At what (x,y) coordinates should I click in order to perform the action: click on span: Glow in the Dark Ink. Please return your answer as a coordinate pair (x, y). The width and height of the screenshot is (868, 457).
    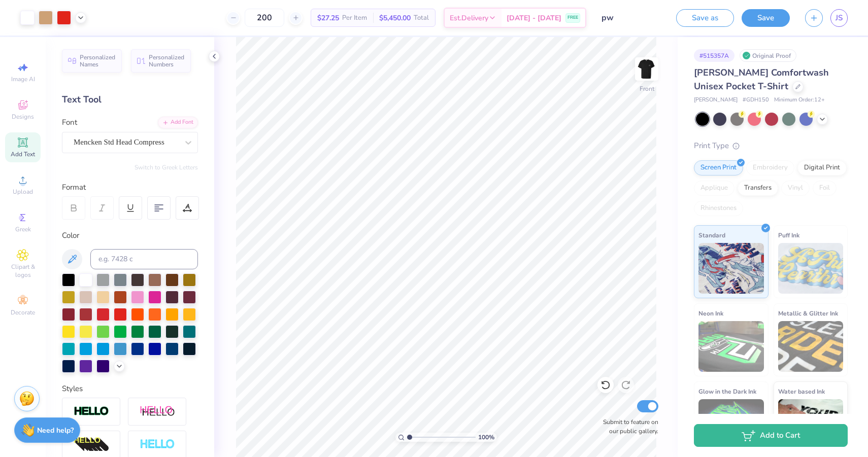
    Looking at the image, I should click on (727, 391).